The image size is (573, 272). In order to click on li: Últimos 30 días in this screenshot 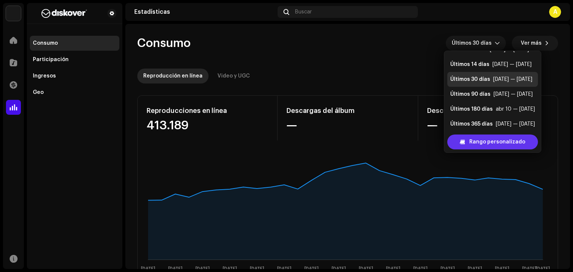, I will do `click(492, 79)`.